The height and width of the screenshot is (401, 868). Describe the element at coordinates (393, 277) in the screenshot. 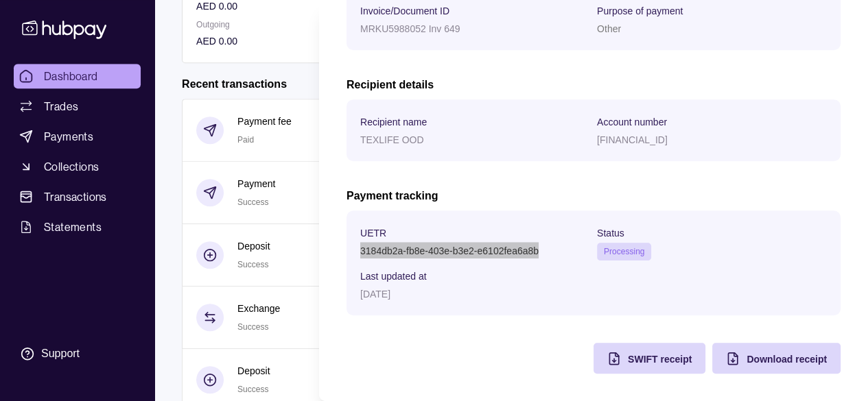

I see `p: Last updated at` at that location.